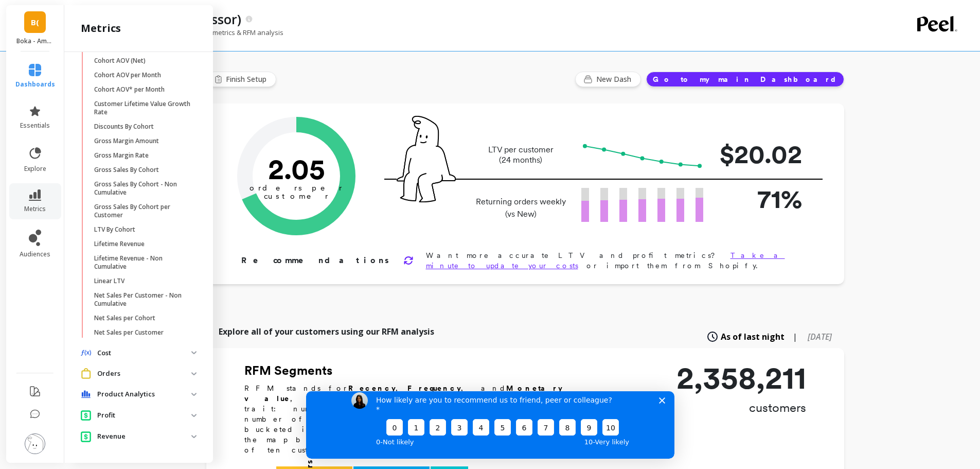  What do you see at coordinates (35, 254) in the screenshot?
I see `span: audiences` at bounding box center [35, 254].